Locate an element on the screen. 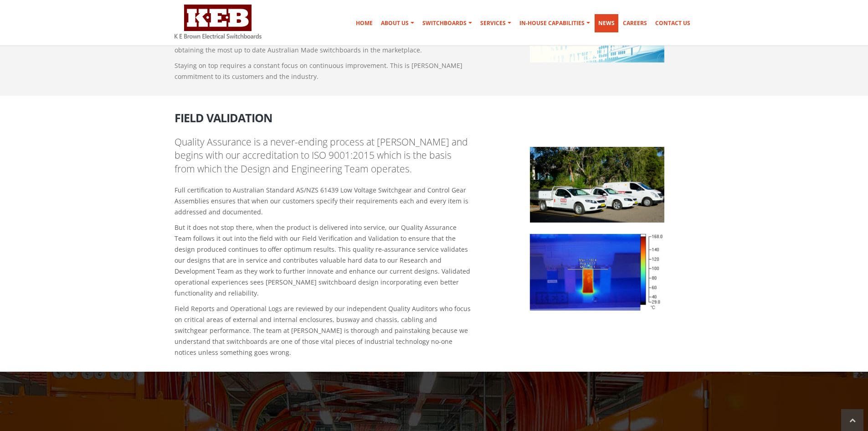 This screenshot has width=868, height=431. p: Field Reports and Operational Logs are reviewed by our independent Quality Auditors who focus on ... is located at coordinates (323, 331).